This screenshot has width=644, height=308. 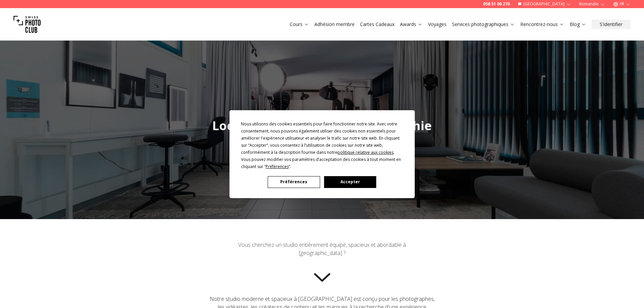 I want to click on button: Préférences, so click(x=294, y=182).